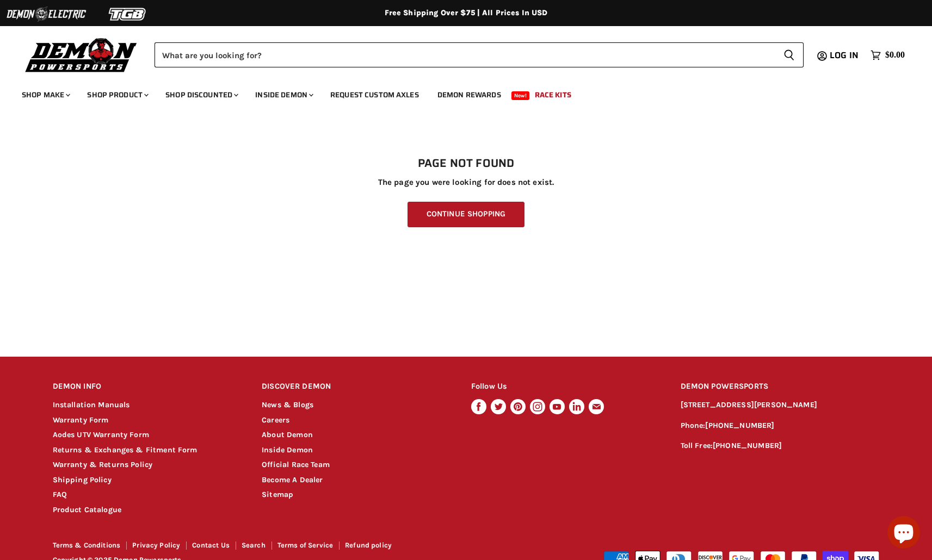  Describe the element at coordinates (904, 534) in the screenshot. I see `inbox-online-store-chat: Shopify online store chat` at that location.